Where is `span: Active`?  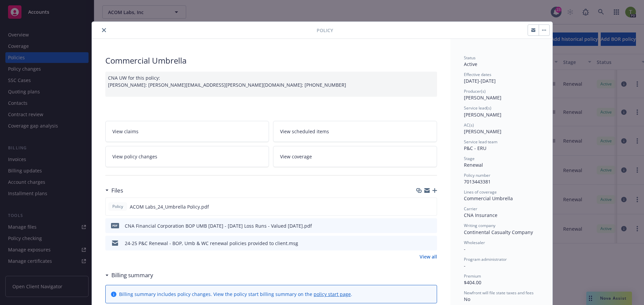
span: Active is located at coordinates (470, 64).